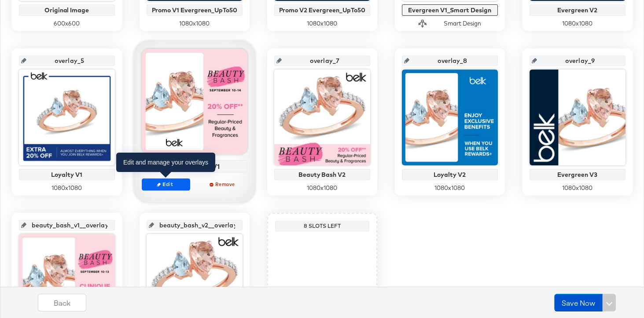 The image size is (644, 318). I want to click on button: Remove, so click(223, 184).